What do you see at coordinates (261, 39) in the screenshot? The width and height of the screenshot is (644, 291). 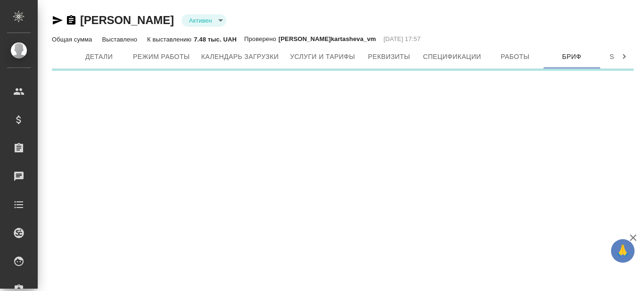 I see `p: Проверено` at bounding box center [261, 39].